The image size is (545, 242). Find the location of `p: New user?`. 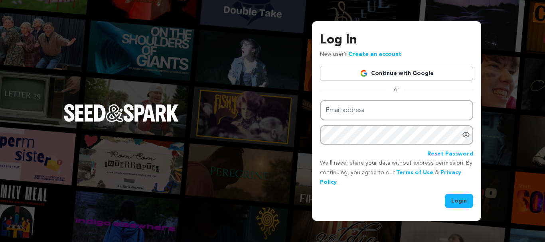

p: New user? is located at coordinates (361, 55).